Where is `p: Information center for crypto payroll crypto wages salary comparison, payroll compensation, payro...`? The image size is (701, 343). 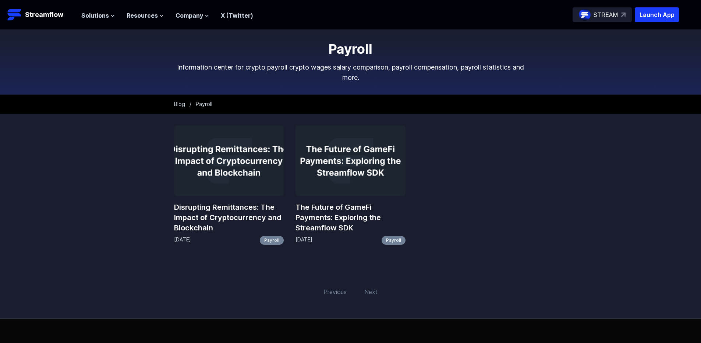 p: Information center for crypto payroll crypto wages salary comparison, payroll compensation, payro... is located at coordinates (351, 73).